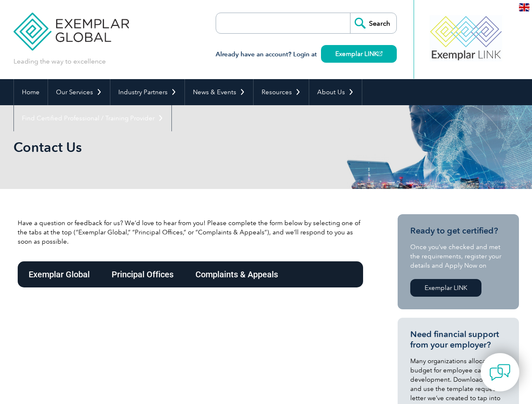 This screenshot has width=532, height=404. Describe the element at coordinates (219, 92) in the screenshot. I see `a: News & Events` at that location.